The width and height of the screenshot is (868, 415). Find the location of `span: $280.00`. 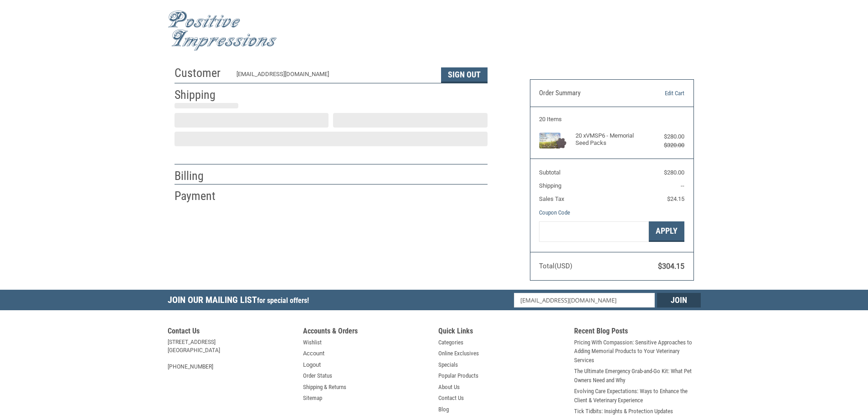

span: $280.00 is located at coordinates (674, 172).